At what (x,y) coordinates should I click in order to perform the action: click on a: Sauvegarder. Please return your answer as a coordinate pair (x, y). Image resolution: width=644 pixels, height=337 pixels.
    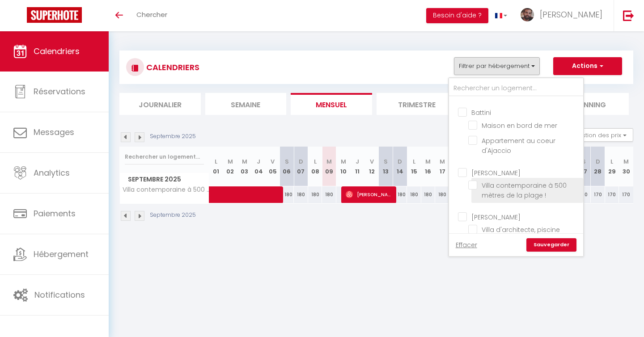
    Looking at the image, I should click on (552, 245).